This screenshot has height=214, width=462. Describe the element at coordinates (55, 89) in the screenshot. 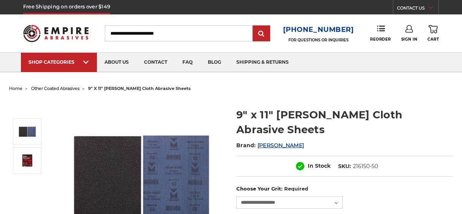

I see `span: other coated abrasives` at that location.